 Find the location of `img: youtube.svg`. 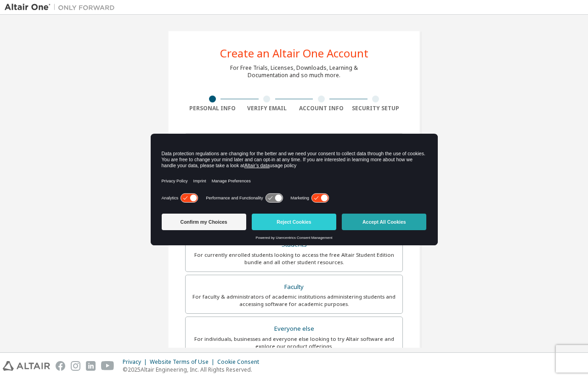

img: youtube.svg is located at coordinates (107, 366).